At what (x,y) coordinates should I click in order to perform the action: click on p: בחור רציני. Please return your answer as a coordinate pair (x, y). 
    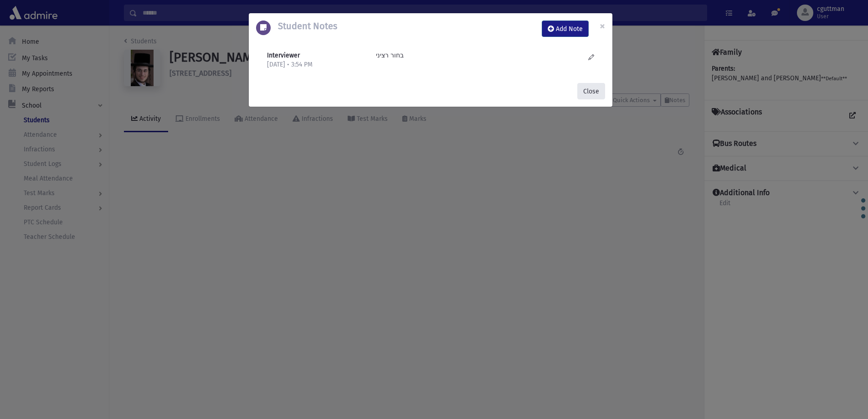
    Looking at the image, I should click on (473, 56).